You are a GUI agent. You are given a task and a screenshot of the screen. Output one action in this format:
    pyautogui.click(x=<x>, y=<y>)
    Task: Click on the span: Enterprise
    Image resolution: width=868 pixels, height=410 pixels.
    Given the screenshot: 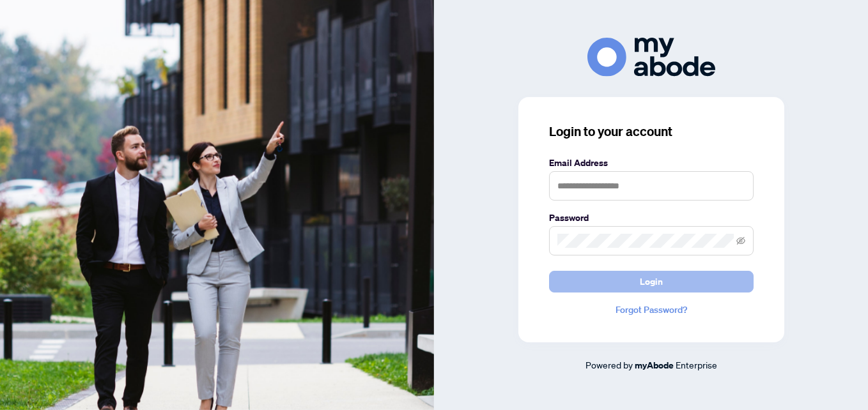 What is the action you would take?
    pyautogui.click(x=696, y=365)
    